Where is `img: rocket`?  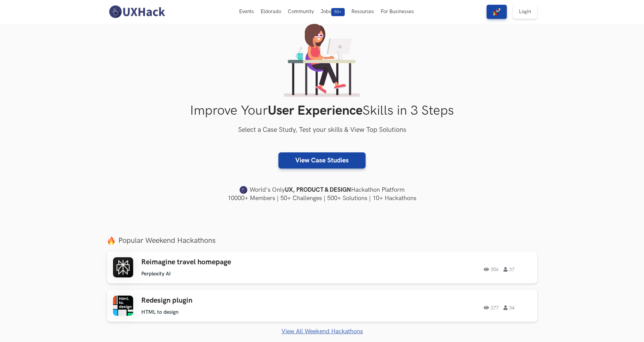
img: rocket is located at coordinates (497, 12).